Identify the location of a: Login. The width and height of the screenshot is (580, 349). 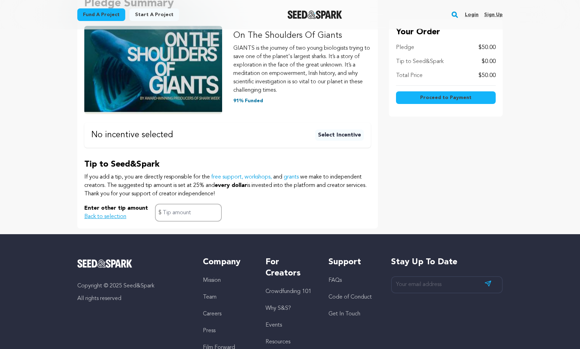
(472, 15).